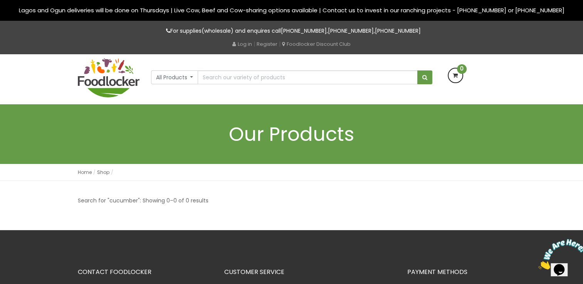  I want to click on a: Register, so click(267, 44).